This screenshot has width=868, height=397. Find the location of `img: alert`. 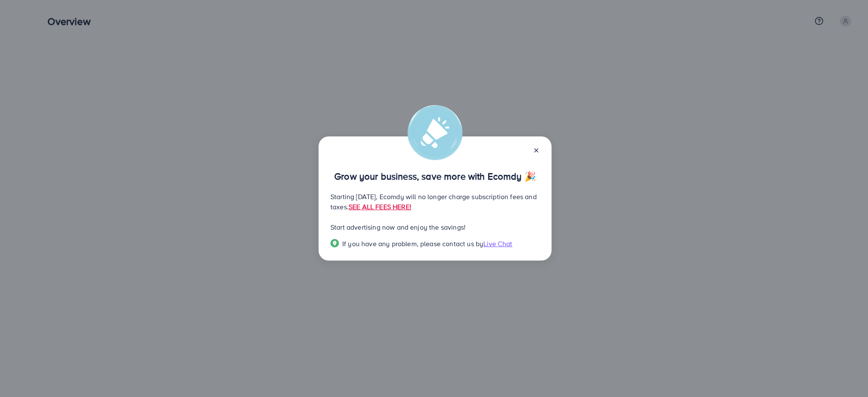

img: alert is located at coordinates (435, 132).